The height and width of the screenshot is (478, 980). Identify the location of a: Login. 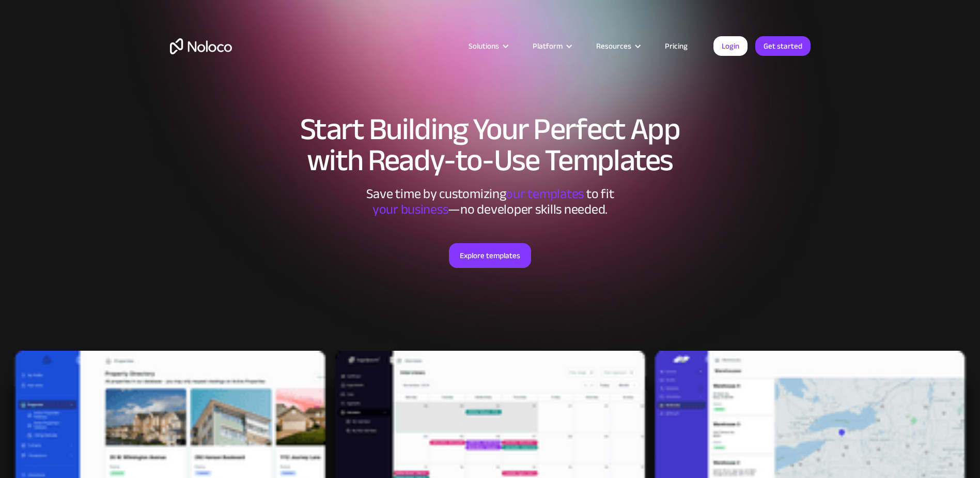
(731, 46).